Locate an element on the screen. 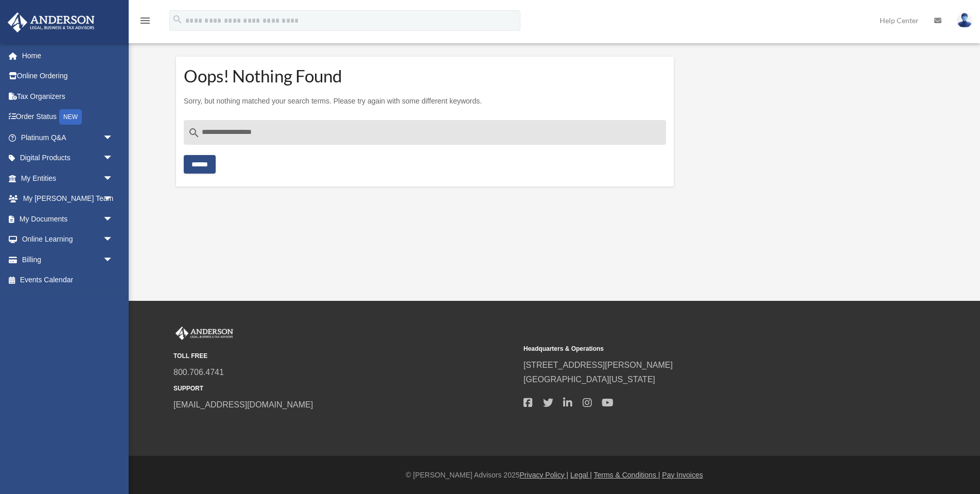  small: Headquarters & Operations is located at coordinates (695, 349).